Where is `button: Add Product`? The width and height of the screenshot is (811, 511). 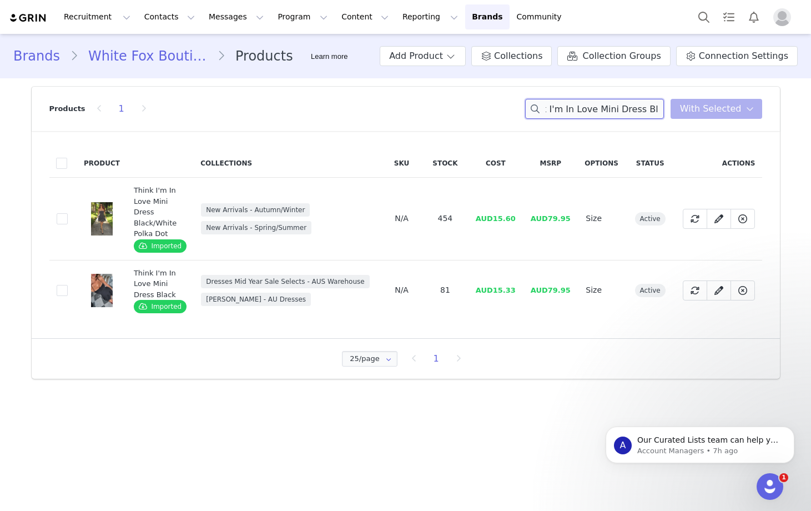
button: Add Product is located at coordinates (423, 56).